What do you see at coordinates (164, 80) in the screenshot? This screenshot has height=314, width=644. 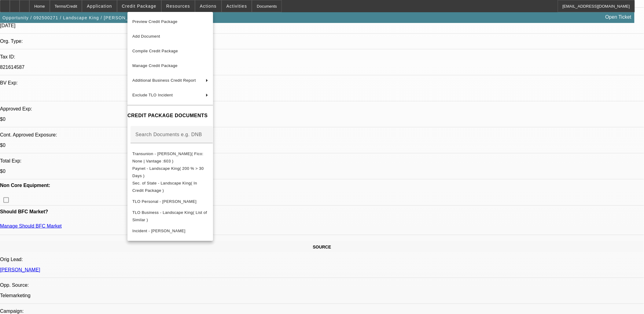 I see `span: Additional Business Credit Report` at bounding box center [164, 80].